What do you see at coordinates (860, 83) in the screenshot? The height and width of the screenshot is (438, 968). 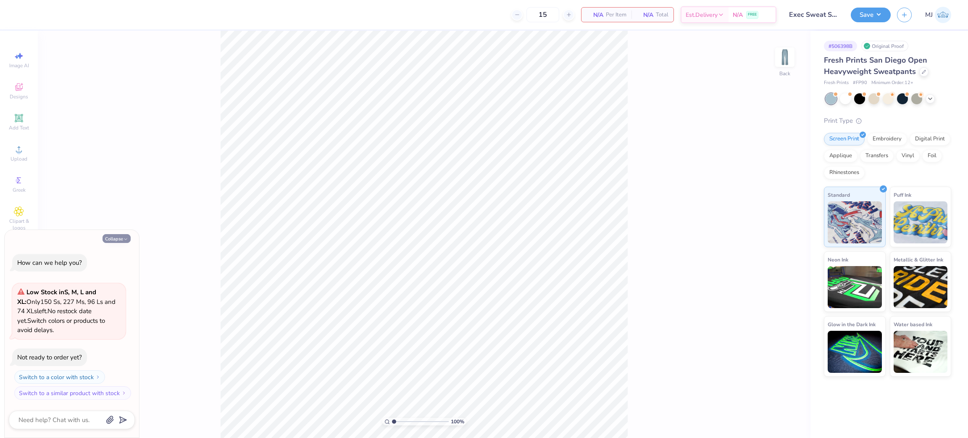 I see `span: # FP90` at bounding box center [860, 83].